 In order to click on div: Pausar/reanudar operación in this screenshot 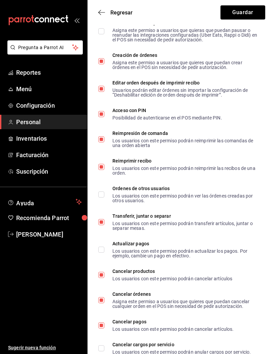, I will do `click(186, 23)`.